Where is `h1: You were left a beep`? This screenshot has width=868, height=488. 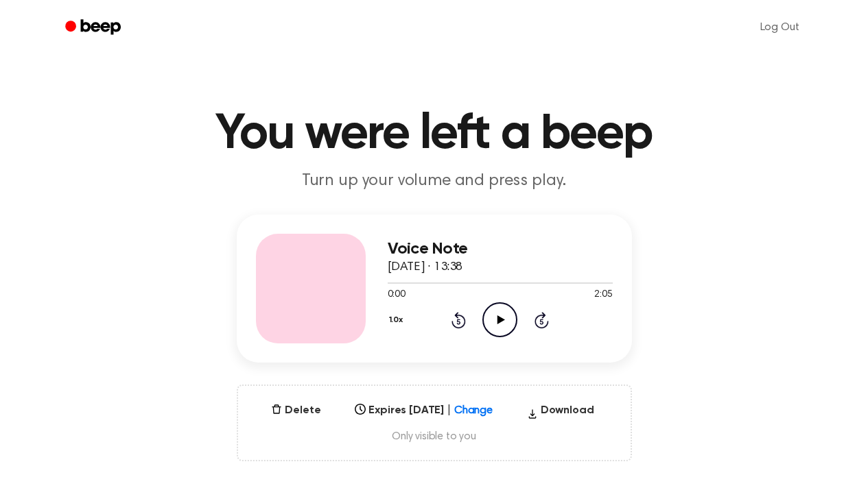
h1: You were left a beep is located at coordinates (434, 135).